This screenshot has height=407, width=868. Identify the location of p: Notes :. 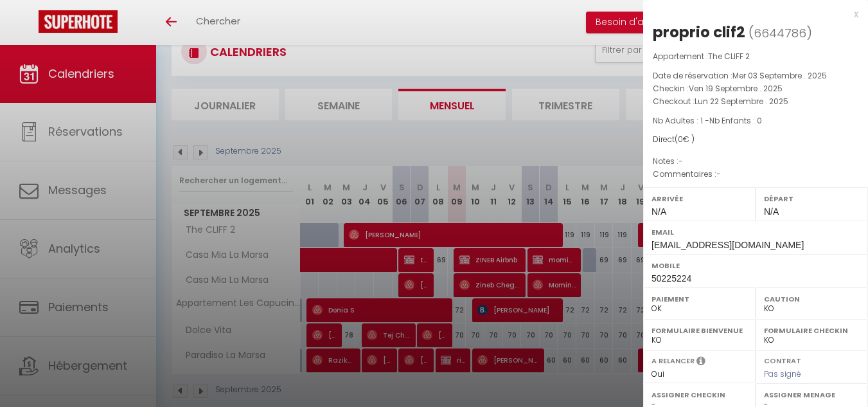
(756, 161).